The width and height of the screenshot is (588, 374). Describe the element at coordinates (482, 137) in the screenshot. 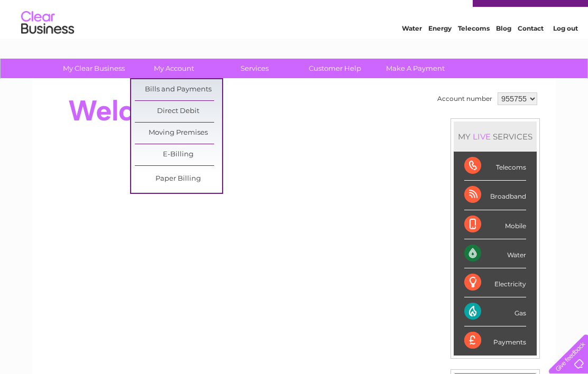

I see `div: LIVE` at that location.